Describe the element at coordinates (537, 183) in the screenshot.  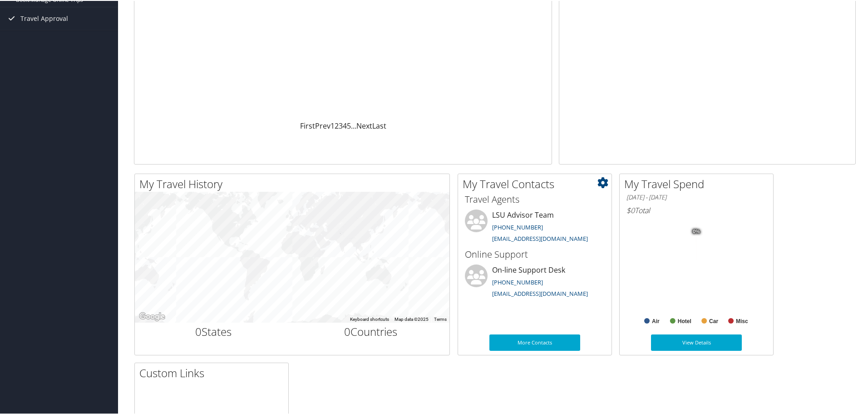
I see `h2: My Travel Contacts` at that location.